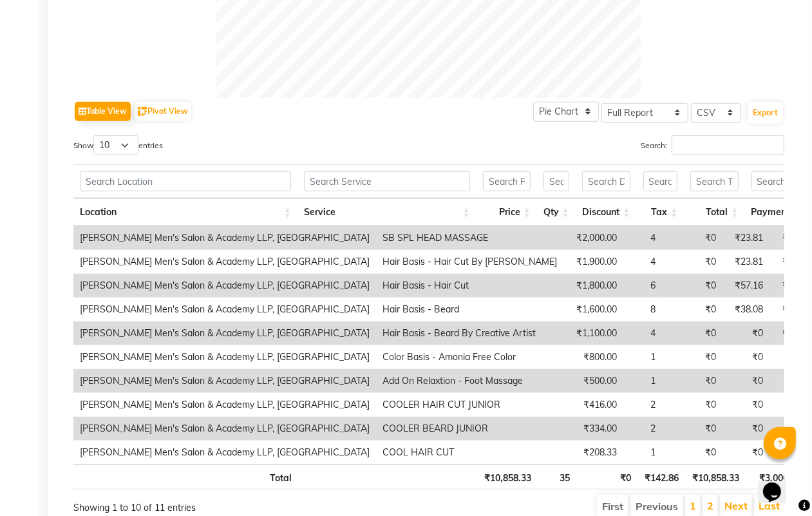  What do you see at coordinates (470, 428) in the screenshot?
I see `td: COOLER BEARD JUNIOR` at bounding box center [470, 428].